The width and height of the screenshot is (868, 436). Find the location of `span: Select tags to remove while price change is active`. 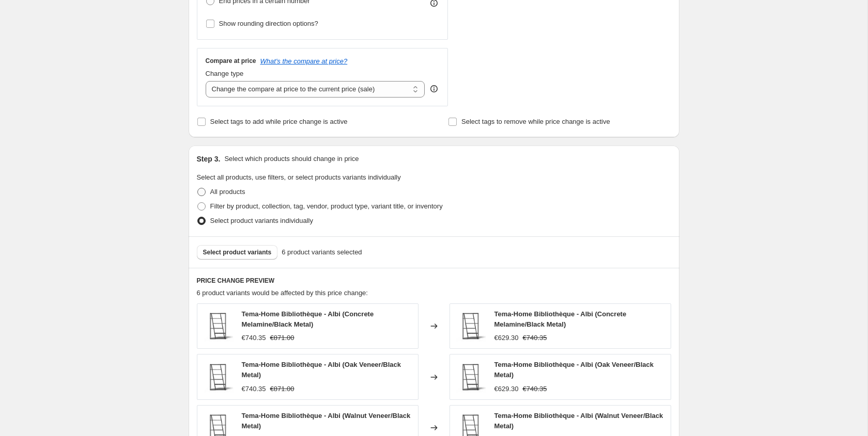

span: Select tags to remove while price change is active is located at coordinates (536, 121).